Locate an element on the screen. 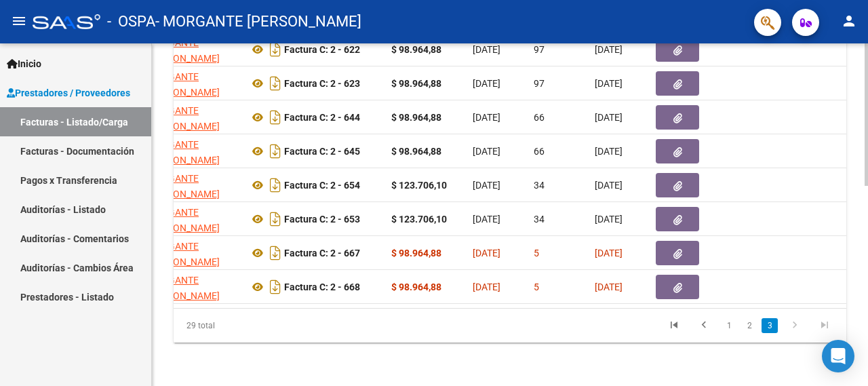 This screenshot has height=386, width=868. strong: Factura C: 2 - 644 is located at coordinates (322, 117).